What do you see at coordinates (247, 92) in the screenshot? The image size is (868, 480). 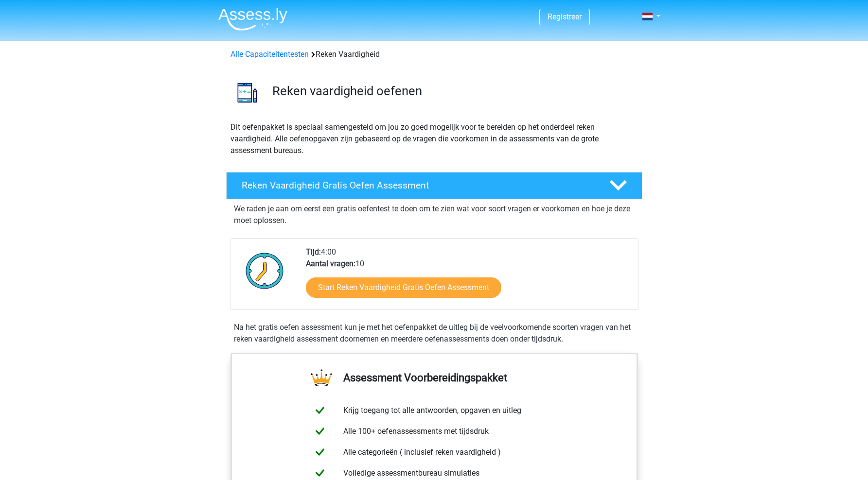 I see `img: reken vaardigheid` at bounding box center [247, 92].